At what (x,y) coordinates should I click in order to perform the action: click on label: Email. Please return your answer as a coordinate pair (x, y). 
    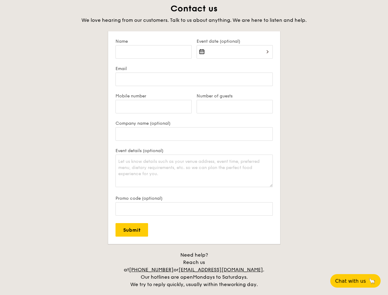
    Looking at the image, I should click on (194, 69).